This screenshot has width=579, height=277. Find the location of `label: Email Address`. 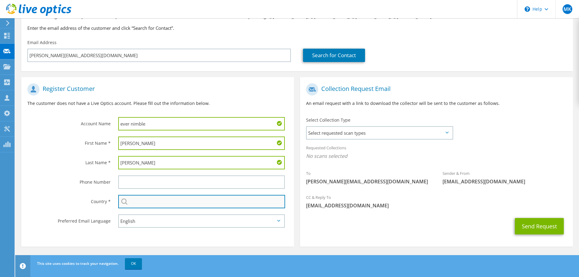

label: Email Address is located at coordinates (42, 43).